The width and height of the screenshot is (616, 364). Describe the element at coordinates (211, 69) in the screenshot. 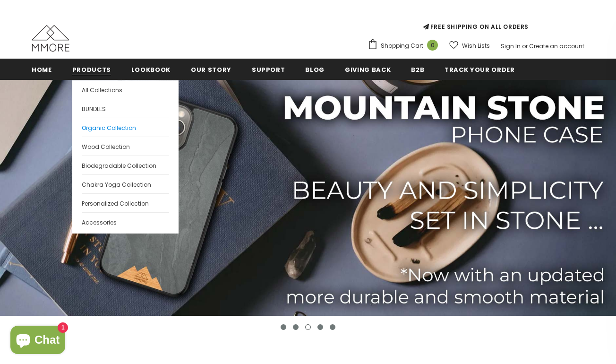

I see `span: Our Story` at that location.